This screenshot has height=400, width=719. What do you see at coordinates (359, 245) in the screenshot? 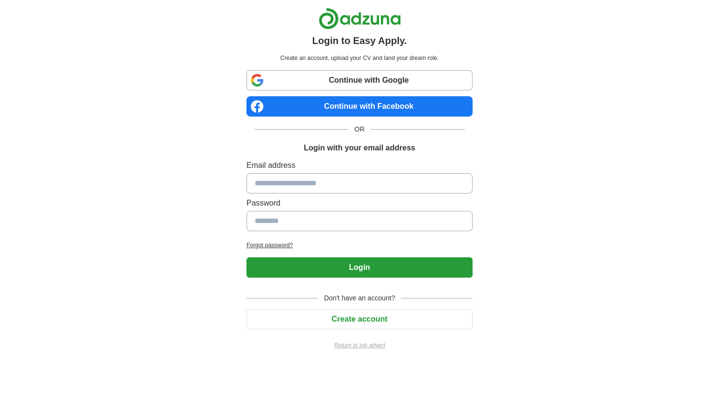
I see `h2: Forgot password?` at bounding box center [359, 245].